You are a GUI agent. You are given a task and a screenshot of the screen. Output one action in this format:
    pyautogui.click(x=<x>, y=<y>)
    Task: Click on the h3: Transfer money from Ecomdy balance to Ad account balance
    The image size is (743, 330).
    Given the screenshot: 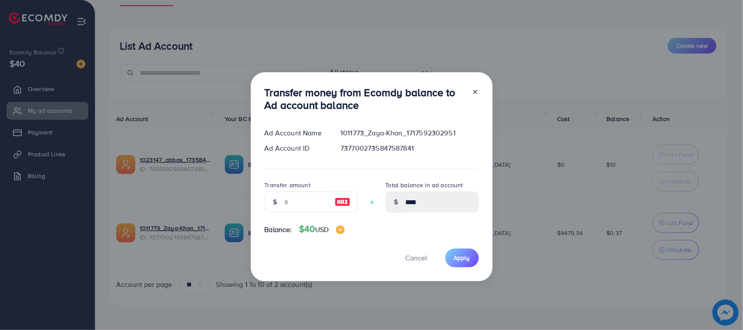 What is the action you would take?
    pyautogui.click(x=365, y=99)
    